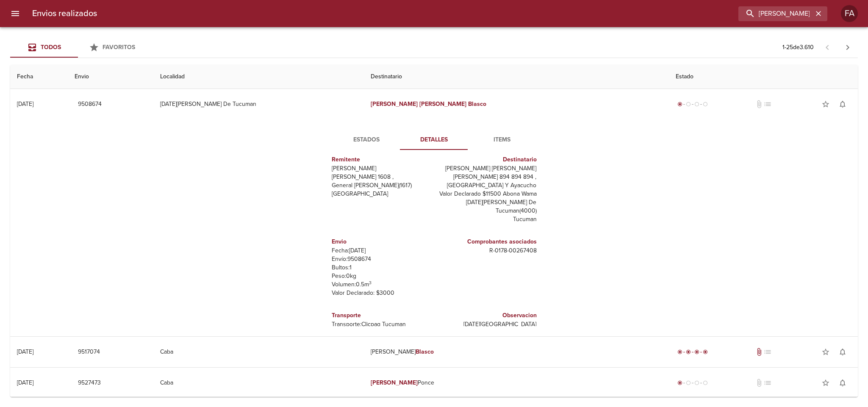  I want to click on h6: Observacion, so click(488, 315).